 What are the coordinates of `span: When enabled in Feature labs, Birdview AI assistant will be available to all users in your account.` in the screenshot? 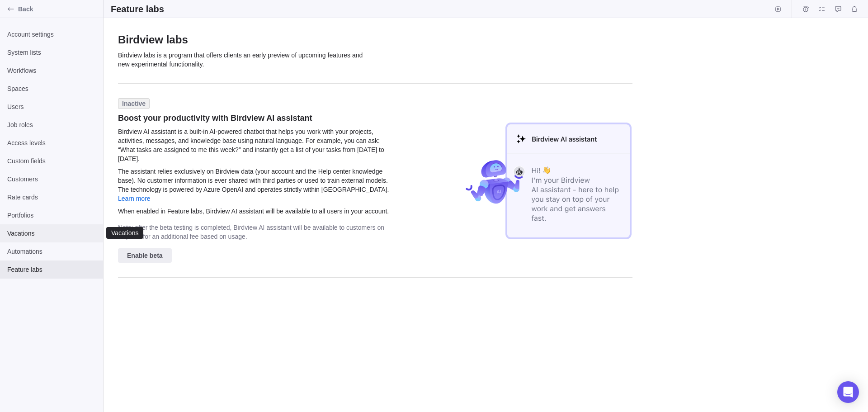 It's located at (253, 212).